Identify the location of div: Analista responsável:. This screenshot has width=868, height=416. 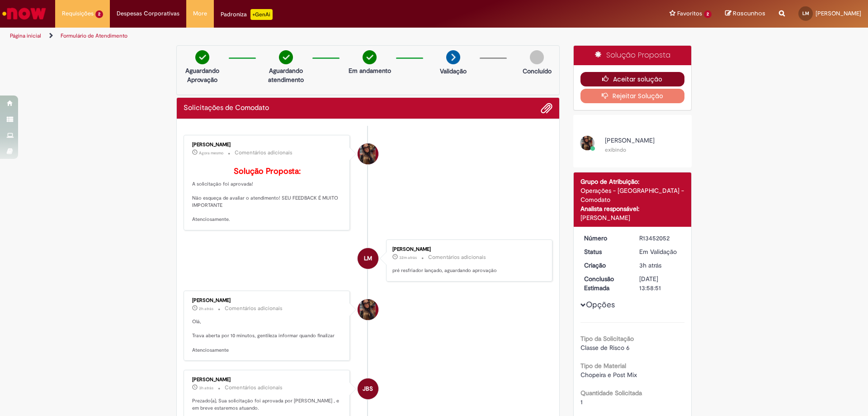
(632, 209).